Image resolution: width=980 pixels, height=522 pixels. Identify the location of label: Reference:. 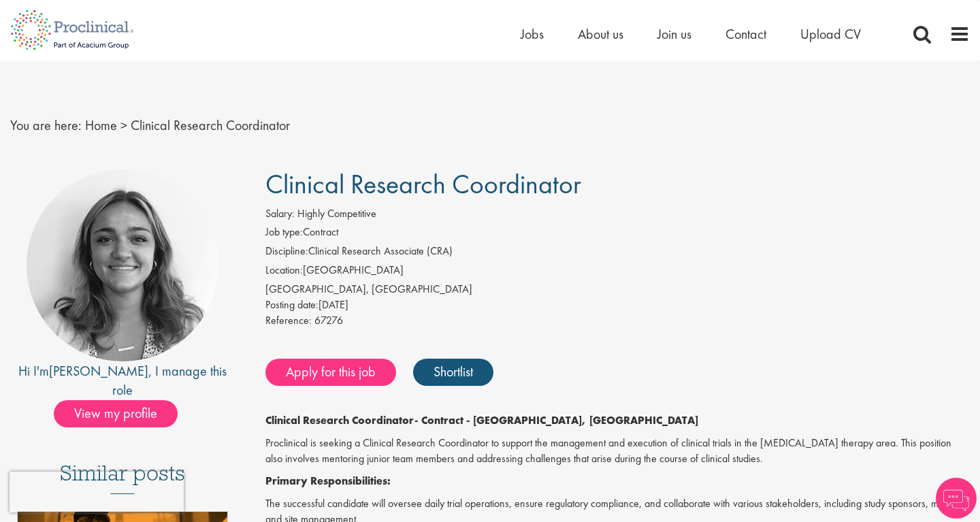
(289, 321).